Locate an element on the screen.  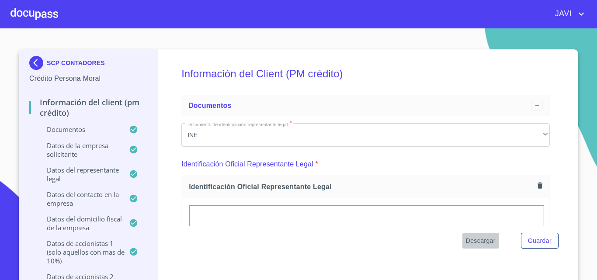
button: Descargar is located at coordinates (481, 241).